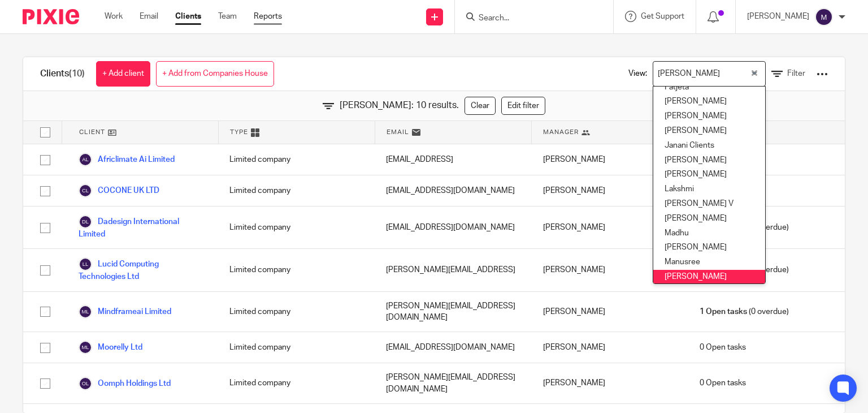  I want to click on input: Search, so click(528, 19).